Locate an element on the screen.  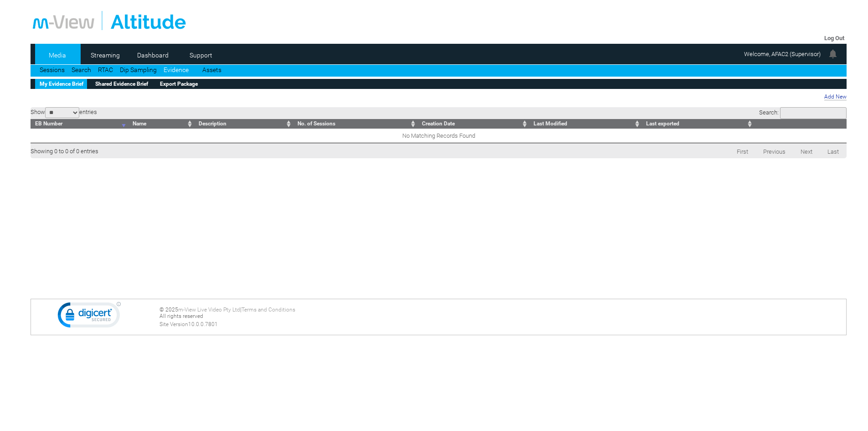
span: Welcome, AFAC2 (Supervisor) is located at coordinates (782, 54).